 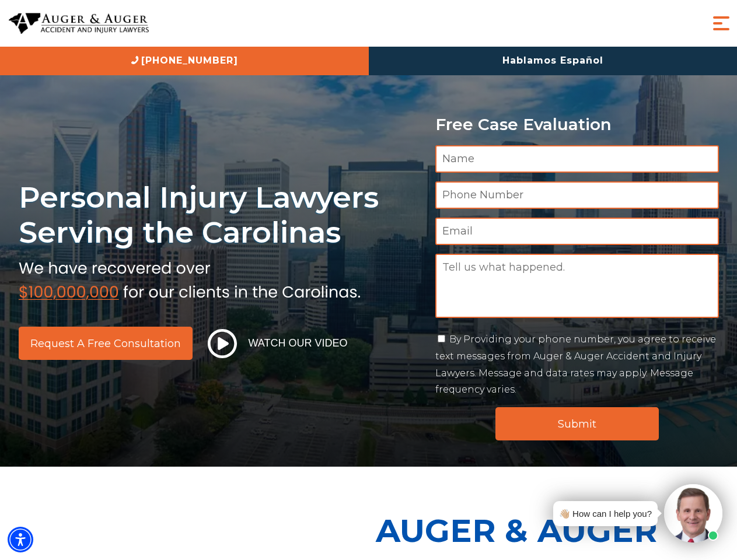 What do you see at coordinates (79, 23) in the screenshot?
I see `a: Auger & Auger Accident and Injury Lawyers Logo` at bounding box center [79, 23].